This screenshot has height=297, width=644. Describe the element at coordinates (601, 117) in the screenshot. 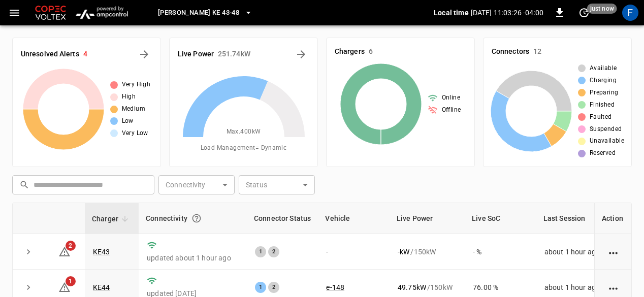

I see `span: Faulted` at that location.